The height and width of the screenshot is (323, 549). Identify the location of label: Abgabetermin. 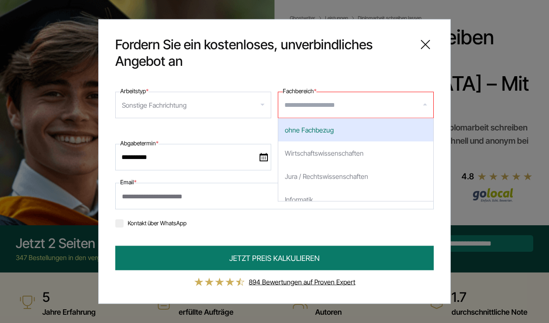
(139, 143).